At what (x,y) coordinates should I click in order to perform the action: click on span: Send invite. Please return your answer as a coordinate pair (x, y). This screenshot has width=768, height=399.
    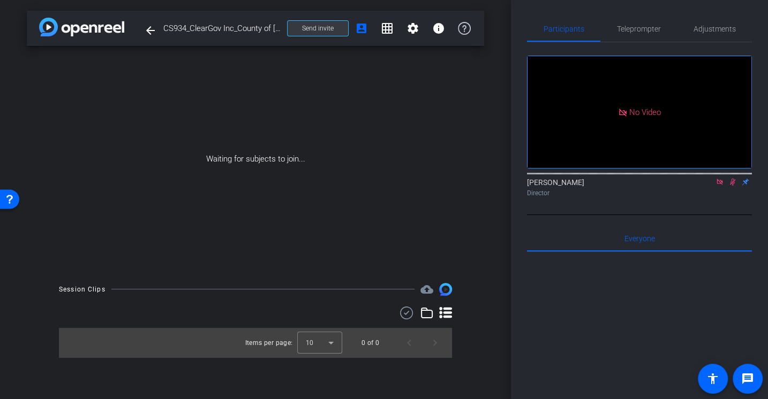
    Looking at the image, I should click on (317, 28).